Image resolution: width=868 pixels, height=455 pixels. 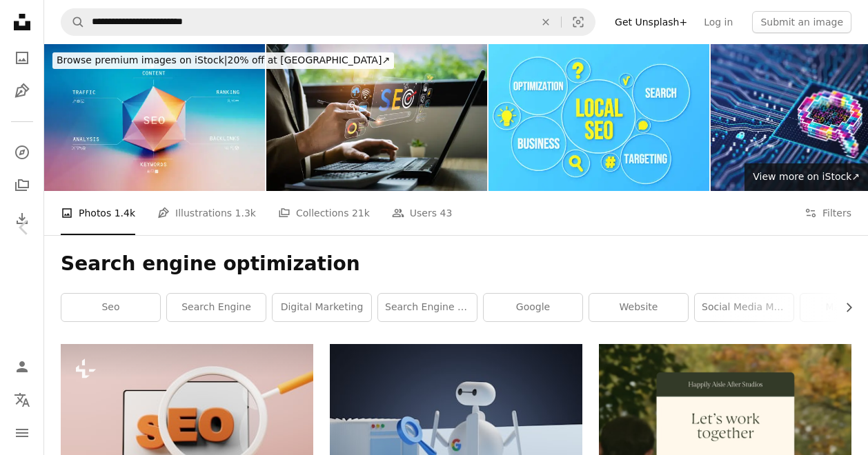 What do you see at coordinates (533, 308) in the screenshot?
I see `a: google` at bounding box center [533, 308].